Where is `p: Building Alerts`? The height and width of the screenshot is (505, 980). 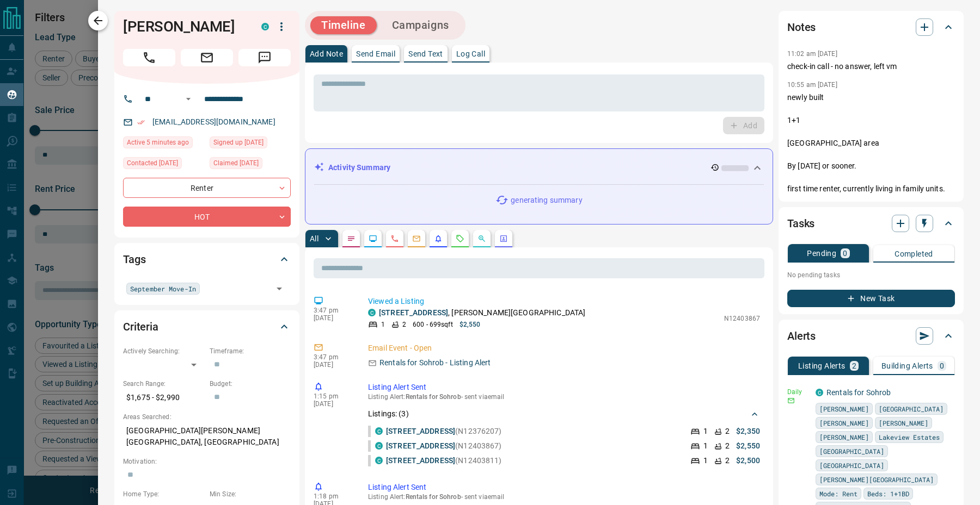
p: Building Alerts is located at coordinates (907, 366).